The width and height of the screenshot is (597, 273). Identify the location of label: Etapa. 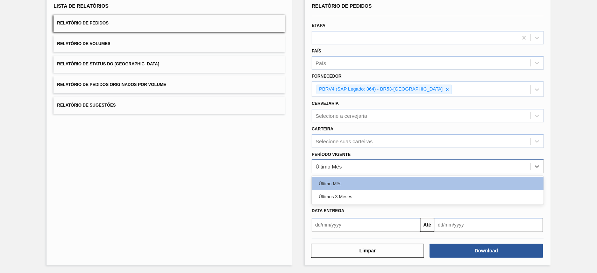
(318, 26).